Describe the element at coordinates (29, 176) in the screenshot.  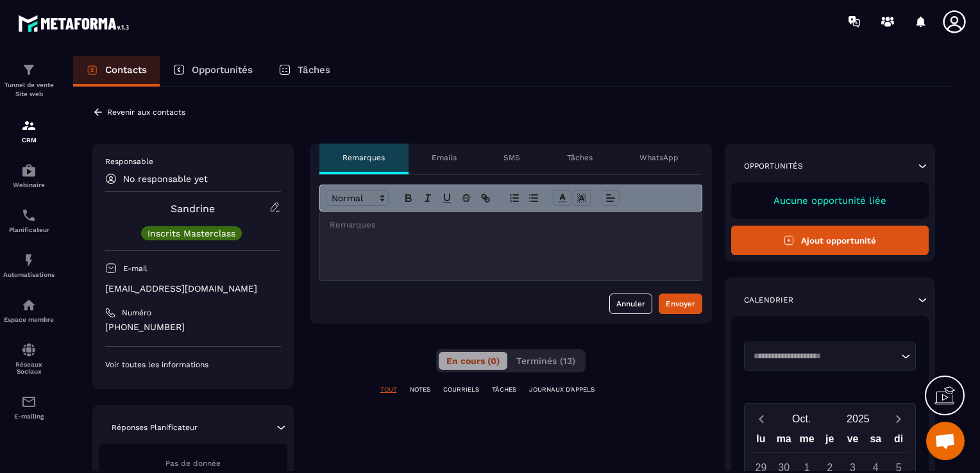
I see `a: automationsautomationsWebinaire` at that location.